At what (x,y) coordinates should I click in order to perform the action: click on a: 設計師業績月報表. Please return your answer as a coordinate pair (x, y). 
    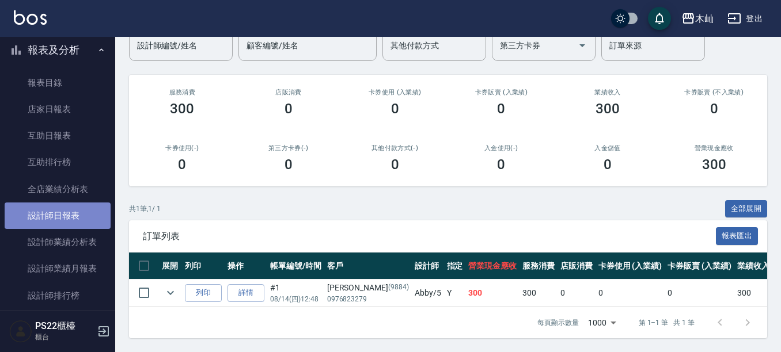
    Looking at the image, I should click on (58, 269).